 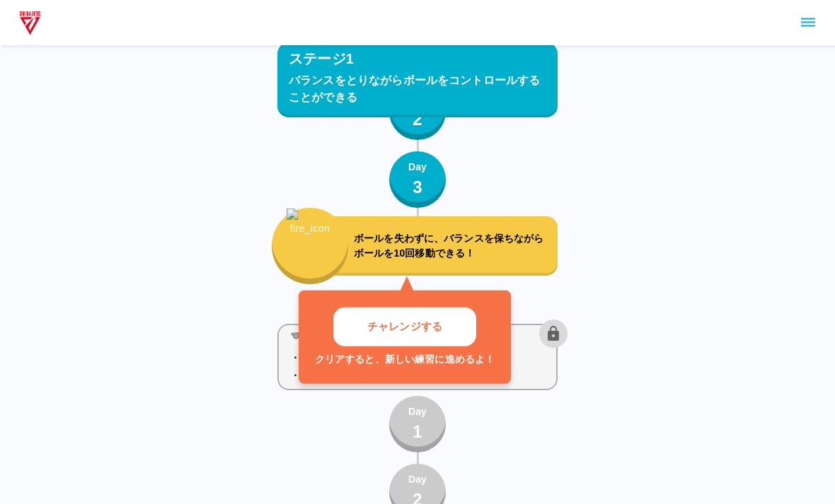 I want to click on button: fire_icon, so click(x=310, y=246).